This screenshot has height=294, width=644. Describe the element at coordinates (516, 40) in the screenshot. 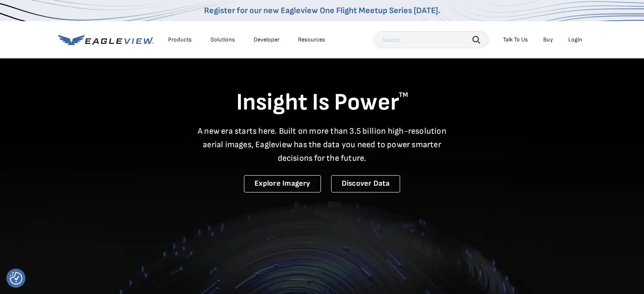

I see `div: Talk To Us` at that location.